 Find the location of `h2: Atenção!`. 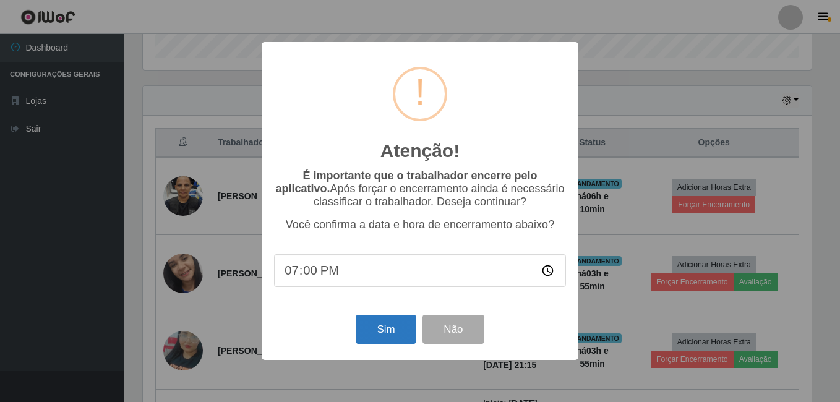

h2: Atenção! is located at coordinates (420, 151).